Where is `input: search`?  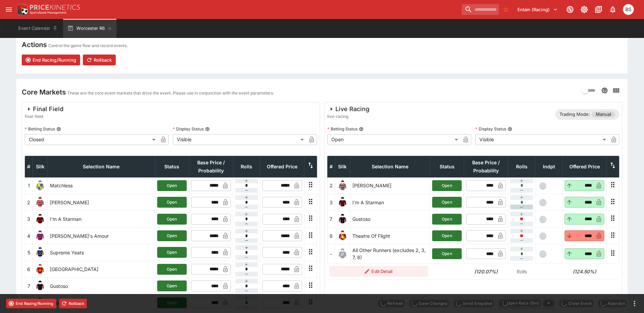
input: search is located at coordinates (480, 10).